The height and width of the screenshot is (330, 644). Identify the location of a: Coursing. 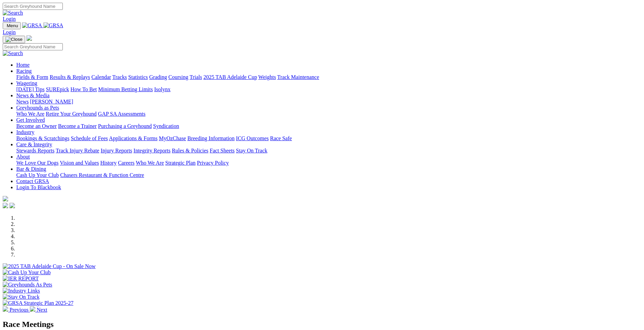
(178, 77).